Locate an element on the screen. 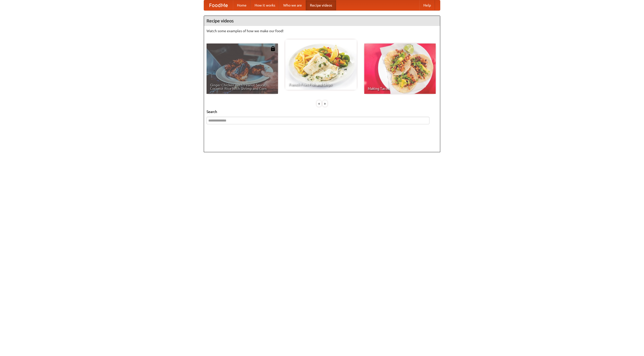 The height and width of the screenshot is (356, 644). span: French Fries Fish and Chips is located at coordinates (321, 85).